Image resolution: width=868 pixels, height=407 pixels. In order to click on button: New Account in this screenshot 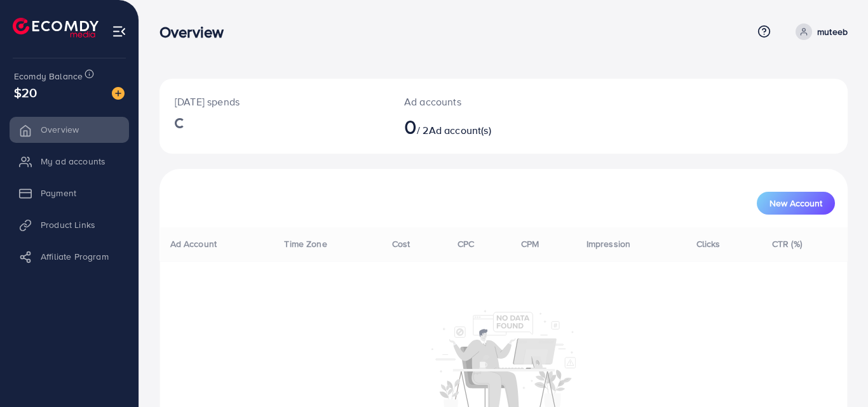, I will do `click(795, 203)`.